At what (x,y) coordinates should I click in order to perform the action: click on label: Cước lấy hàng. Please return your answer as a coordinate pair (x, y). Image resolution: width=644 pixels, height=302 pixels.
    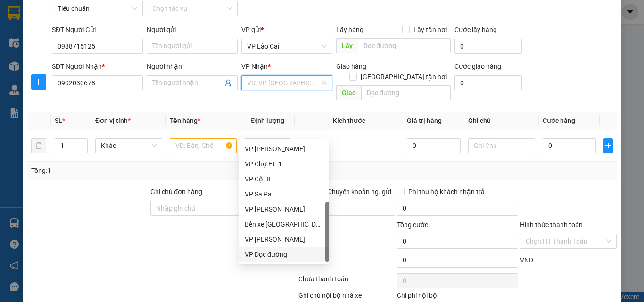
    Looking at the image, I should click on (476, 29).